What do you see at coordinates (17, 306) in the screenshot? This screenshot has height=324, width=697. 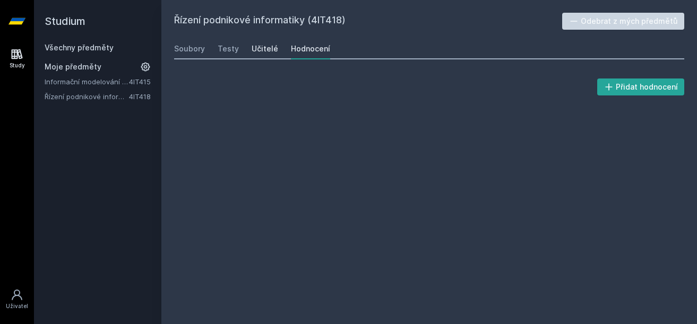 I see `div: Uživatel` at bounding box center [17, 306].